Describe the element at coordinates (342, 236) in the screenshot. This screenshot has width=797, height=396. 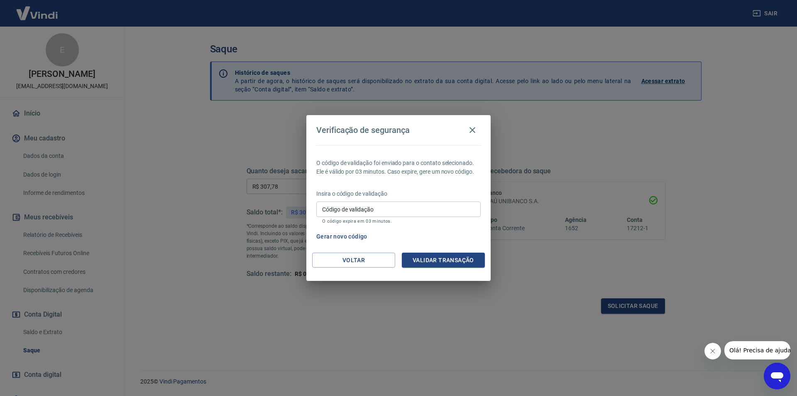
I see `button: Gerar novo código` at that location.